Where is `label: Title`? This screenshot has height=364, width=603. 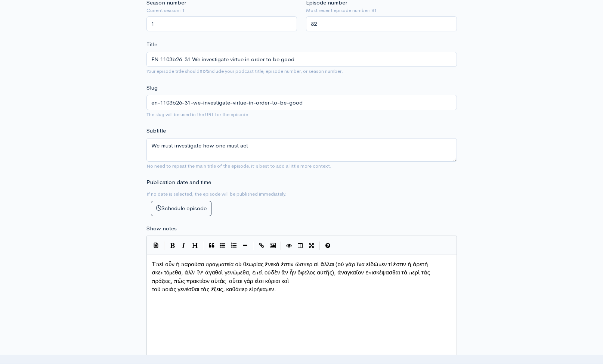
label: Title is located at coordinates (152, 45).